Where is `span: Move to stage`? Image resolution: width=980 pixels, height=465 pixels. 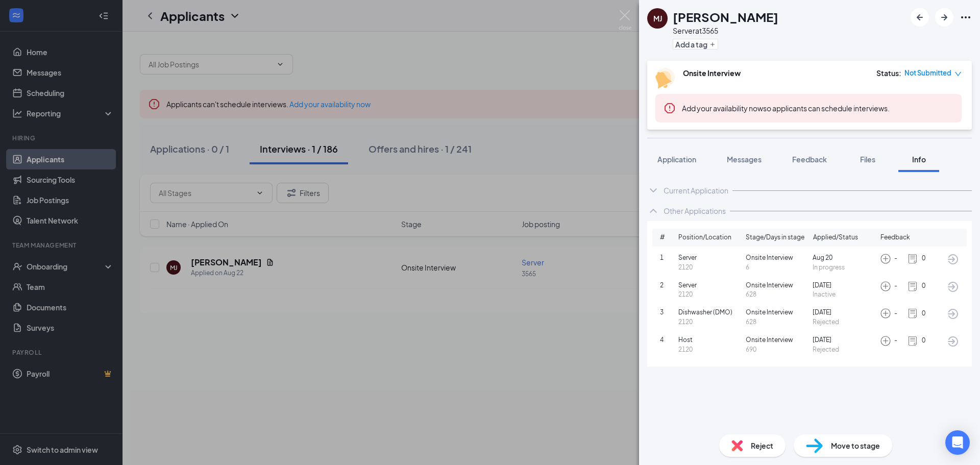 span: Move to stage is located at coordinates (855, 445).